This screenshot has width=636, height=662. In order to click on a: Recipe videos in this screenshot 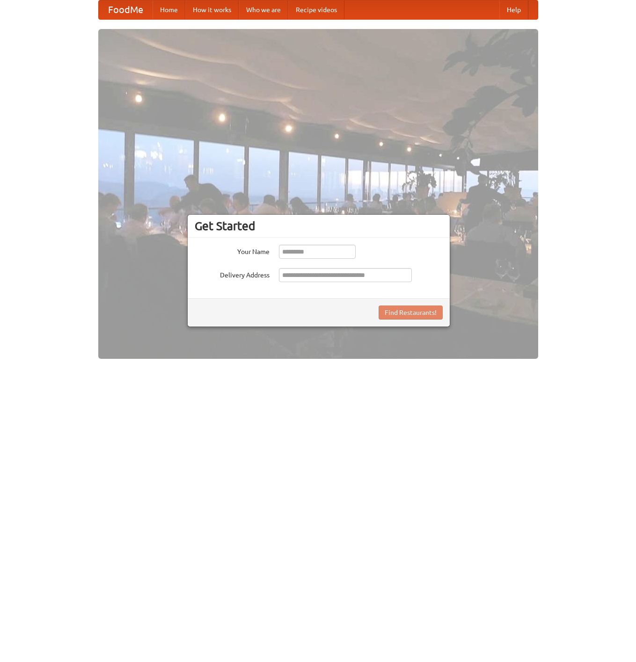, I will do `click(316, 10)`.